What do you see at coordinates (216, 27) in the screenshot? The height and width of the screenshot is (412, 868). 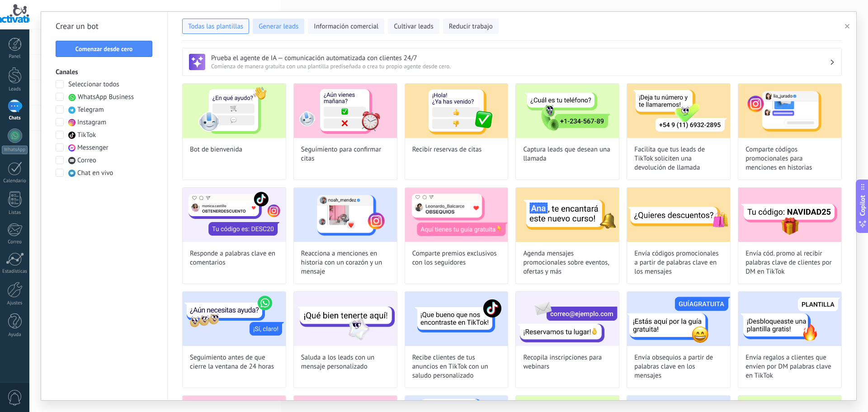 I see `button: Todas las plantillas` at bounding box center [216, 27].